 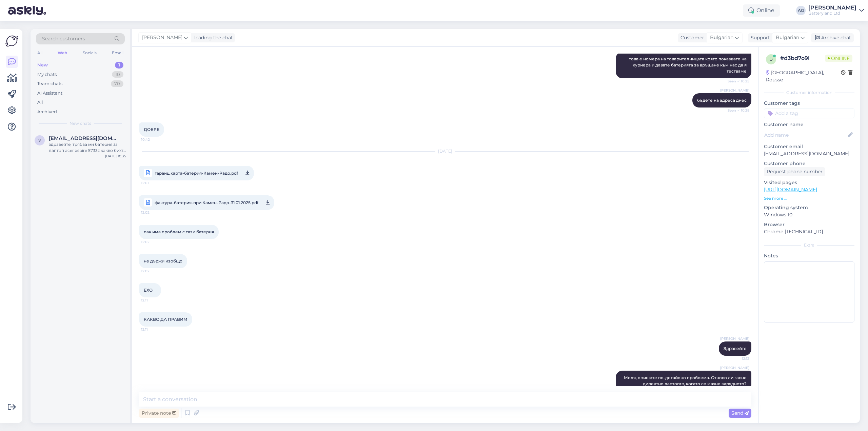 What do you see at coordinates (118, 74) in the screenshot?
I see `div: 10` at bounding box center [118, 74].